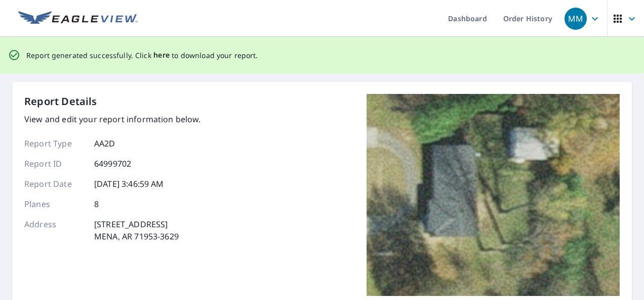 Image resolution: width=644 pixels, height=300 pixels. I want to click on p: Report Type, so click(54, 144).